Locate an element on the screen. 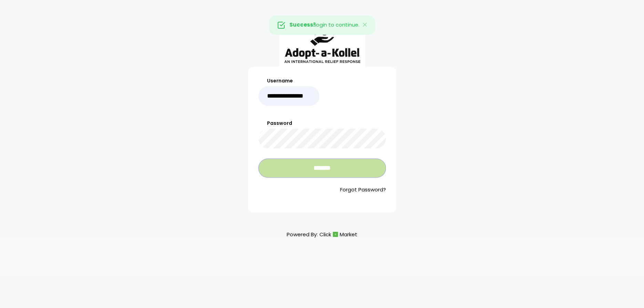  a: ClickMarket is located at coordinates (338, 234).